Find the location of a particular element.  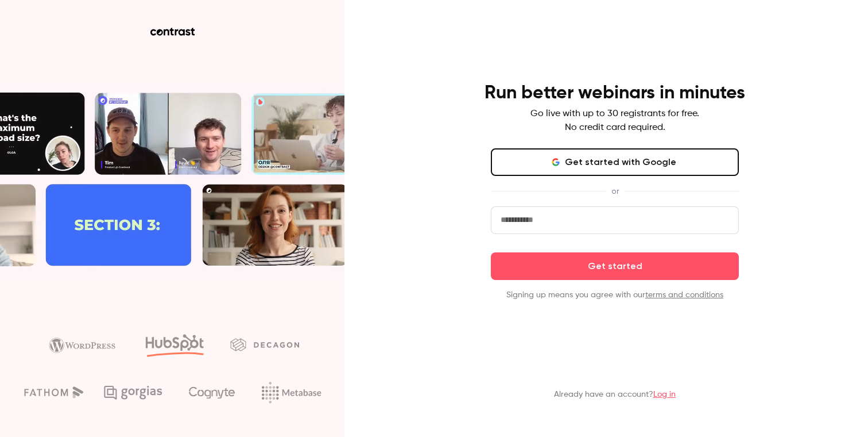

h4: Run better webinars in minutes is located at coordinates (615, 94).